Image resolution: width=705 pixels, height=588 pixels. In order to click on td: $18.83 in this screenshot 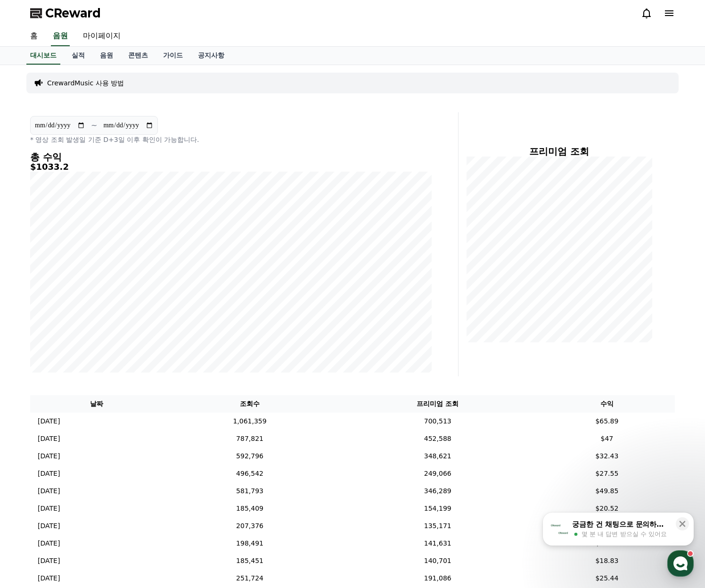, I will do `click(607, 560)`.